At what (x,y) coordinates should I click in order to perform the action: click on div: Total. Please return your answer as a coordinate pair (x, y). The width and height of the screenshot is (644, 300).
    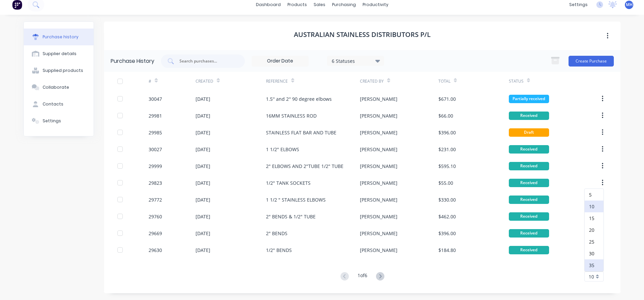
    Looking at the image, I should click on (444, 81).